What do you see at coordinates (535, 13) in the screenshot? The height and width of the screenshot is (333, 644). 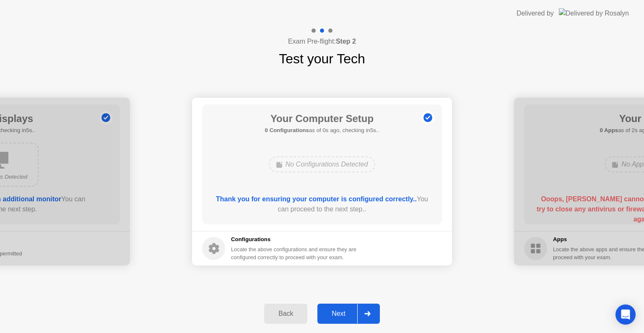 I see `div: Delivered by` at bounding box center [535, 13].